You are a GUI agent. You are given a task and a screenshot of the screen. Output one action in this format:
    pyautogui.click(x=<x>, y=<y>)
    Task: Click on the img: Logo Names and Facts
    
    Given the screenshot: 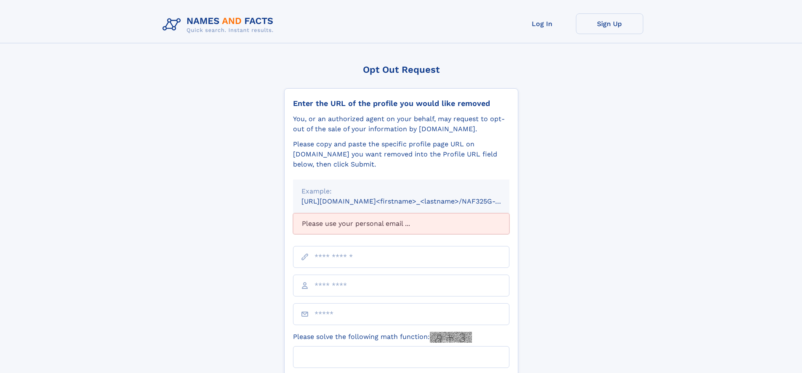 What is the action you would take?
    pyautogui.click(x=220, y=25)
    